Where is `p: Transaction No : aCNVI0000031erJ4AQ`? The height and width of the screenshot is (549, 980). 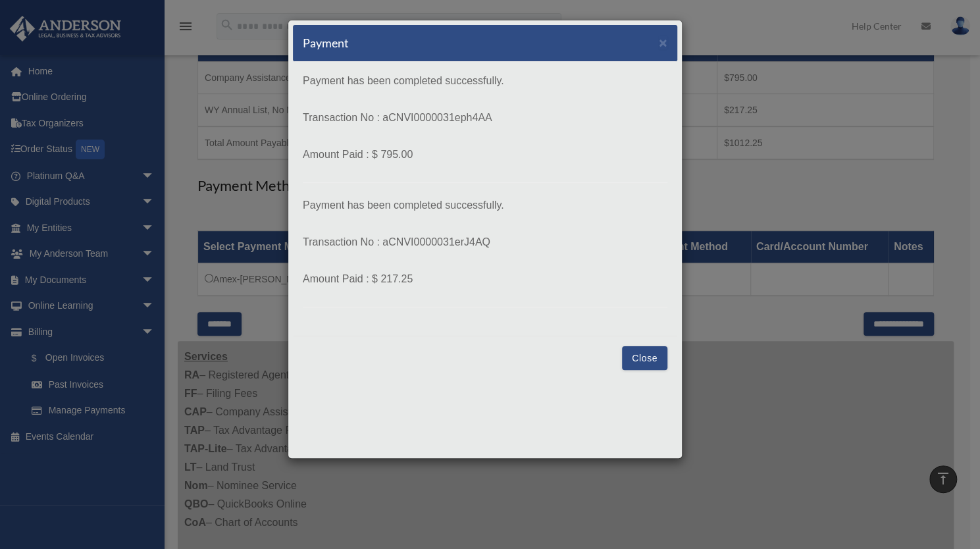 p: Transaction No : aCNVI0000031erJ4AQ is located at coordinates (485, 243).